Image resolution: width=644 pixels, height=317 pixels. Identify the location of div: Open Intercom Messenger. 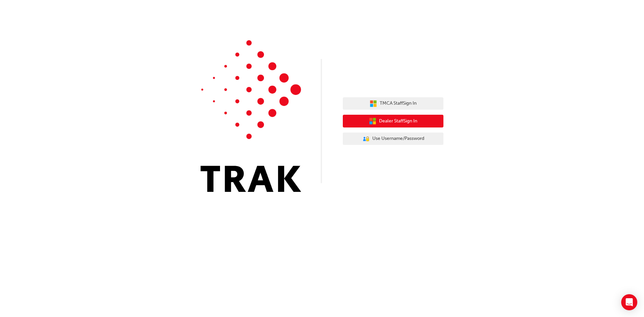
(629, 302).